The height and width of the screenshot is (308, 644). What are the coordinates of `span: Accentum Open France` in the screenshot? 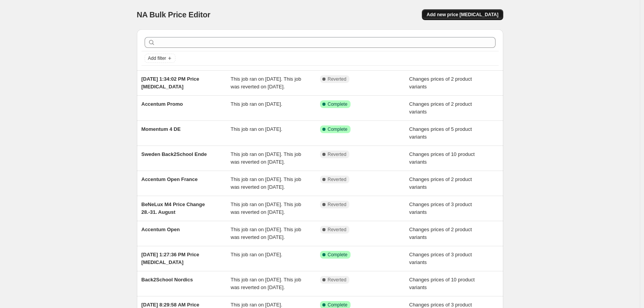 It's located at (169, 179).